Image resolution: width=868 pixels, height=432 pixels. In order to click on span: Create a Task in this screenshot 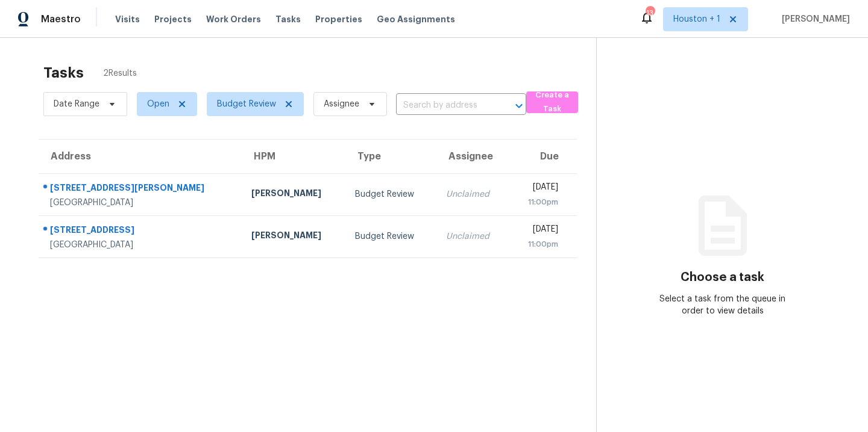, I will do `click(552, 103)`.